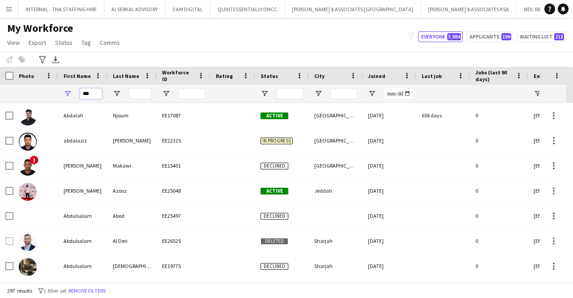 The width and height of the screenshot is (573, 298). What do you see at coordinates (132, 115) in the screenshot?
I see `div: Njoum` at bounding box center [132, 115].